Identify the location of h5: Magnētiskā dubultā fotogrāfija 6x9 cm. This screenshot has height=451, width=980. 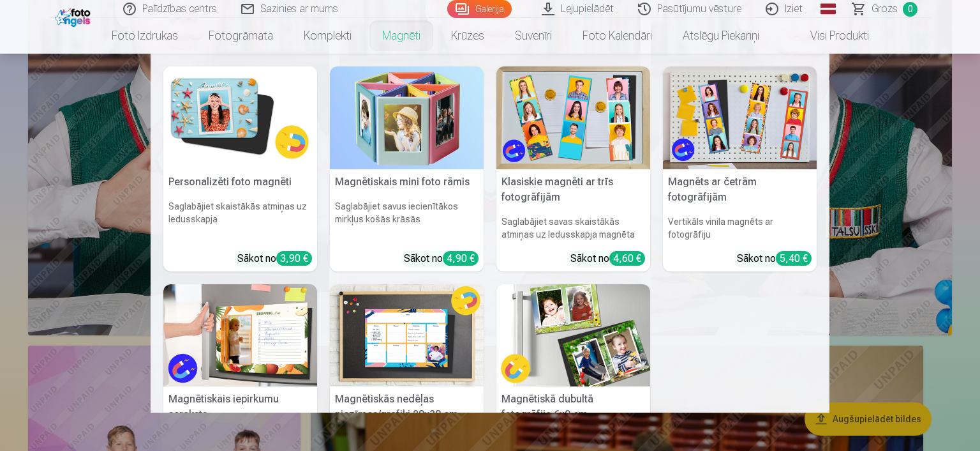
(572, 407).